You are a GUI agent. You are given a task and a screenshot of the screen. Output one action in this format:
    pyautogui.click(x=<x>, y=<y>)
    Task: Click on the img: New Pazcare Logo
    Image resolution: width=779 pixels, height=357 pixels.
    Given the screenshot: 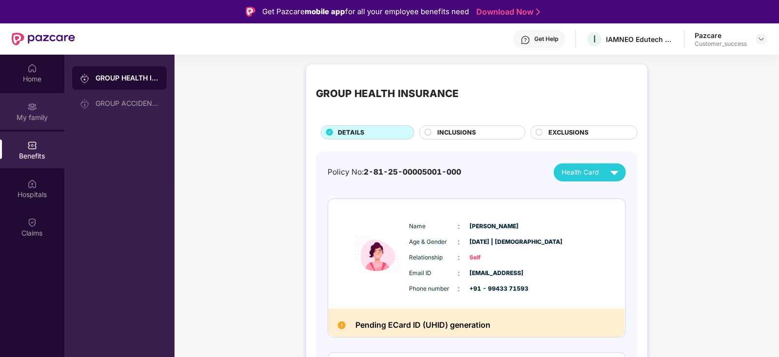 What is the action you would take?
    pyautogui.click(x=43, y=39)
    